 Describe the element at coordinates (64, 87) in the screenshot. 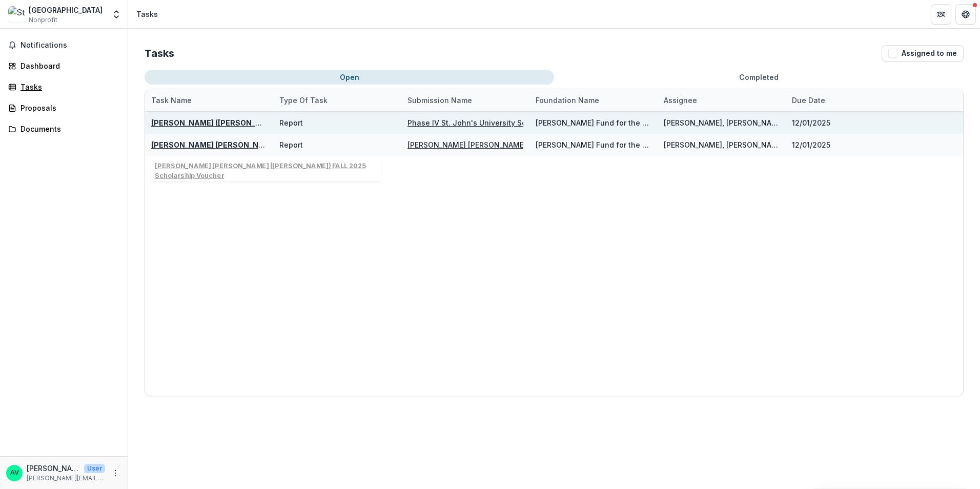

I see `a: Tasks` at that location.